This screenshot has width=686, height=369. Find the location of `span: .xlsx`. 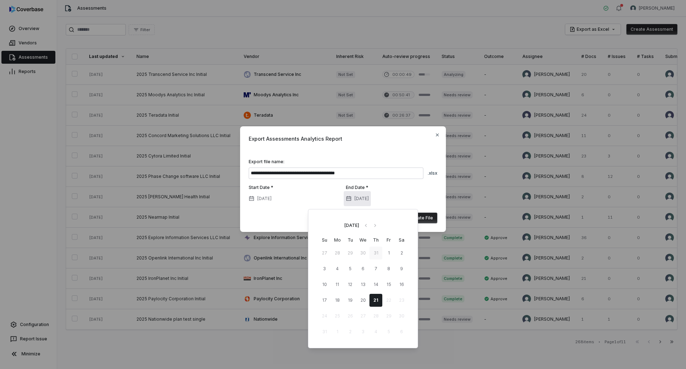

span: .xlsx is located at coordinates (433, 173).